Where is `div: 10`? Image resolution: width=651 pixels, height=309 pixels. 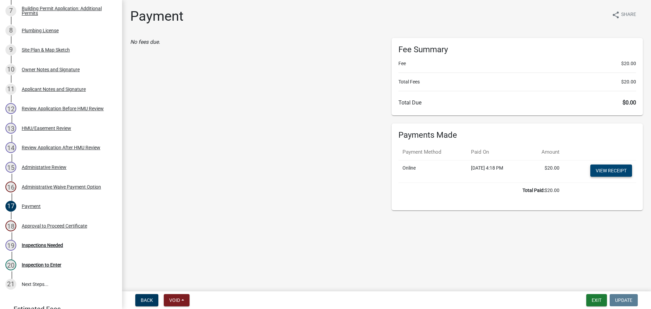 div: 10 is located at coordinates (11, 70).